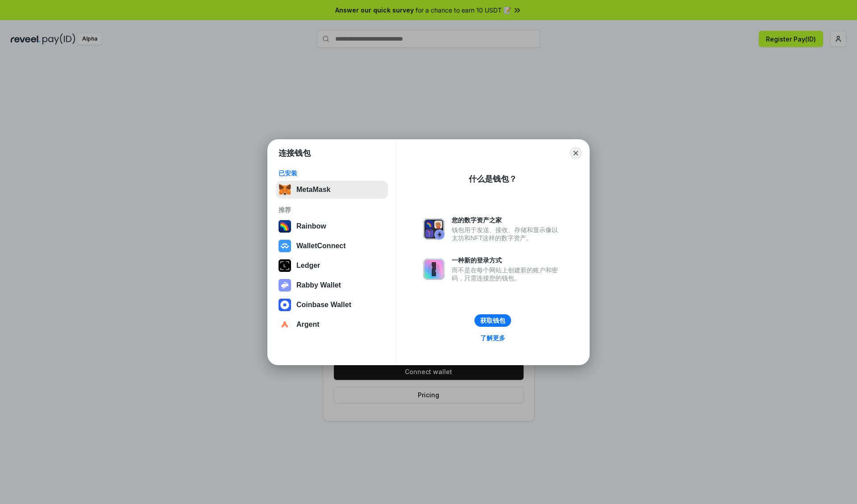  What do you see at coordinates (319, 285) in the screenshot?
I see `div: Rabby Wallet` at bounding box center [319, 285].